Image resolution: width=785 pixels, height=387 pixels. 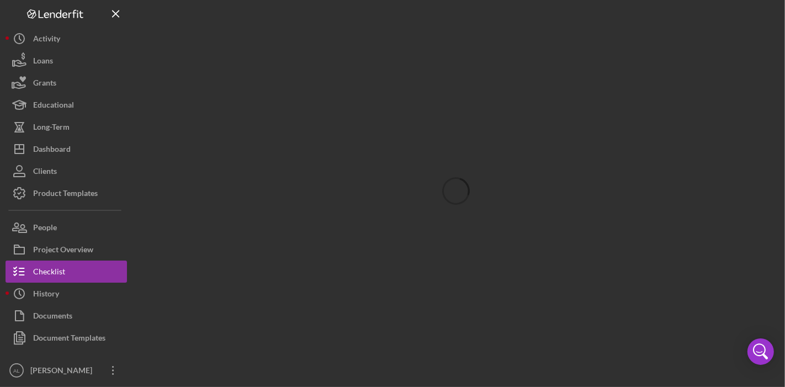 What do you see at coordinates (66, 272) in the screenshot?
I see `a: Checklist` at bounding box center [66, 272].